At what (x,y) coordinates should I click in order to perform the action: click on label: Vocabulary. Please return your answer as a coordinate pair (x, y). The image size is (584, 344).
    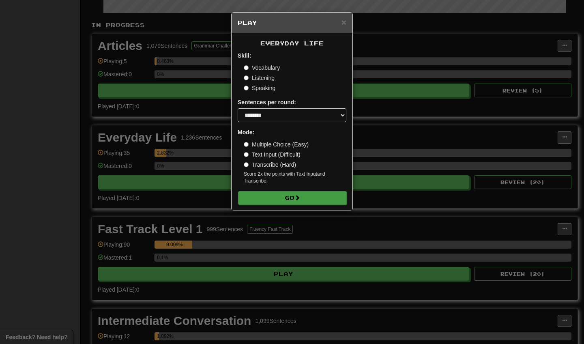
    Looking at the image, I should click on (261, 68).